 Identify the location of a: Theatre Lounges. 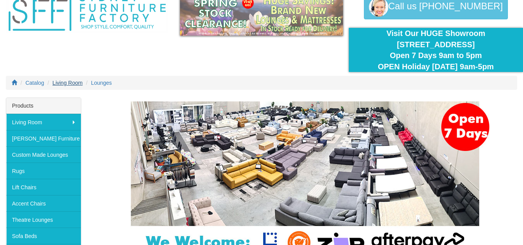
(43, 219).